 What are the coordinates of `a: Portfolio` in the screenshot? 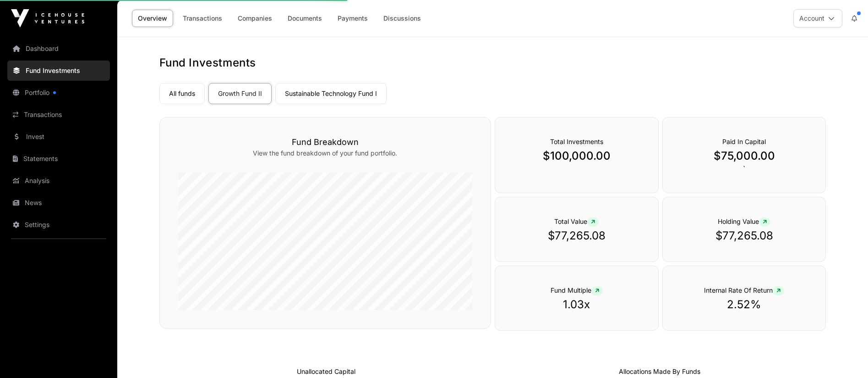 It's located at (59, 93).